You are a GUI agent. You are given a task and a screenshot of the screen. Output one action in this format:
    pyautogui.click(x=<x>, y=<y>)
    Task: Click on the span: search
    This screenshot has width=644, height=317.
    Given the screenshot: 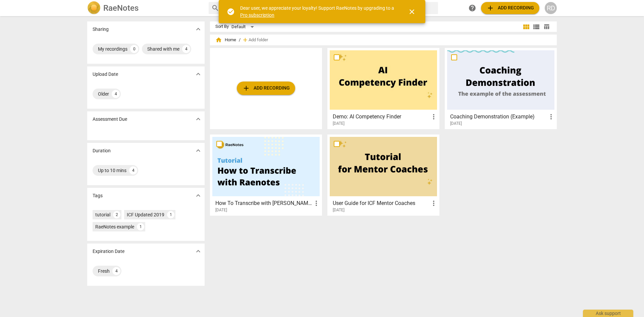 What is the action you would take?
    pyautogui.click(x=215, y=8)
    